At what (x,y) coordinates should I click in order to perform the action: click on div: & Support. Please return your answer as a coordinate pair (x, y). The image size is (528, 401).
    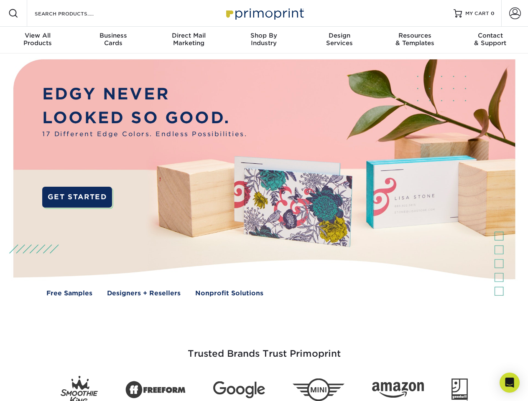
    Looking at the image, I should click on (490, 39).